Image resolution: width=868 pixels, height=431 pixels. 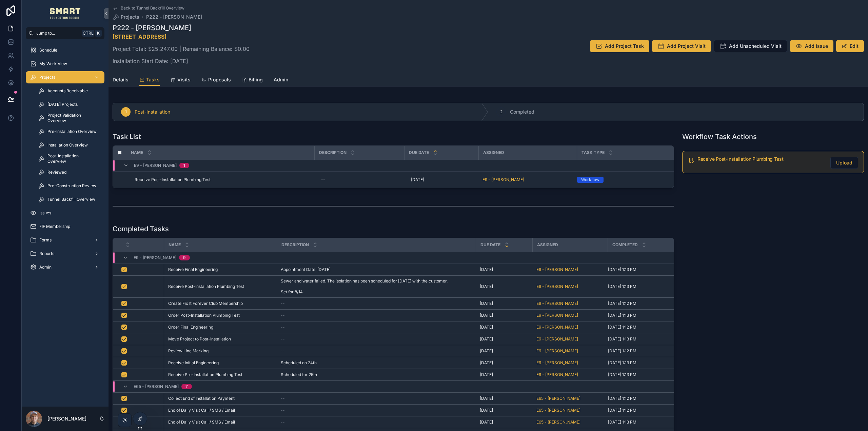 I want to click on span: Issues, so click(x=45, y=213).